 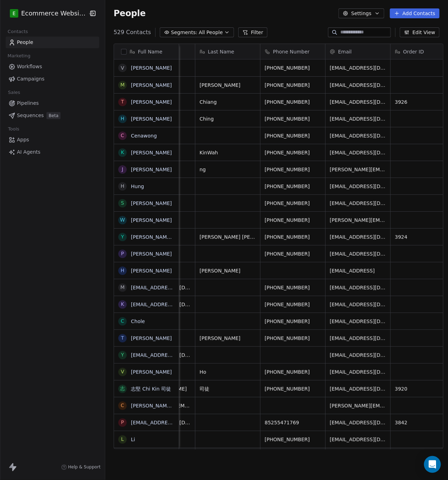 What do you see at coordinates (162, 439) in the screenshot?
I see `span: Li` at bounding box center [162, 439].